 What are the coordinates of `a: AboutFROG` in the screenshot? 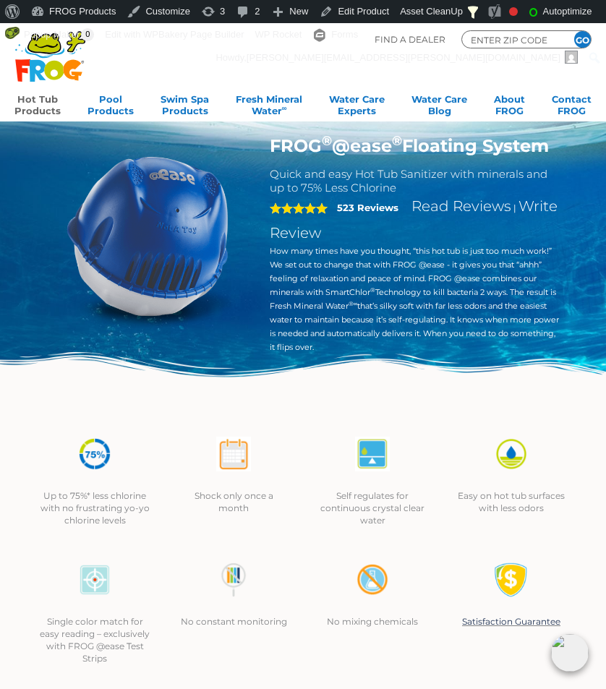 It's located at (509, 103).